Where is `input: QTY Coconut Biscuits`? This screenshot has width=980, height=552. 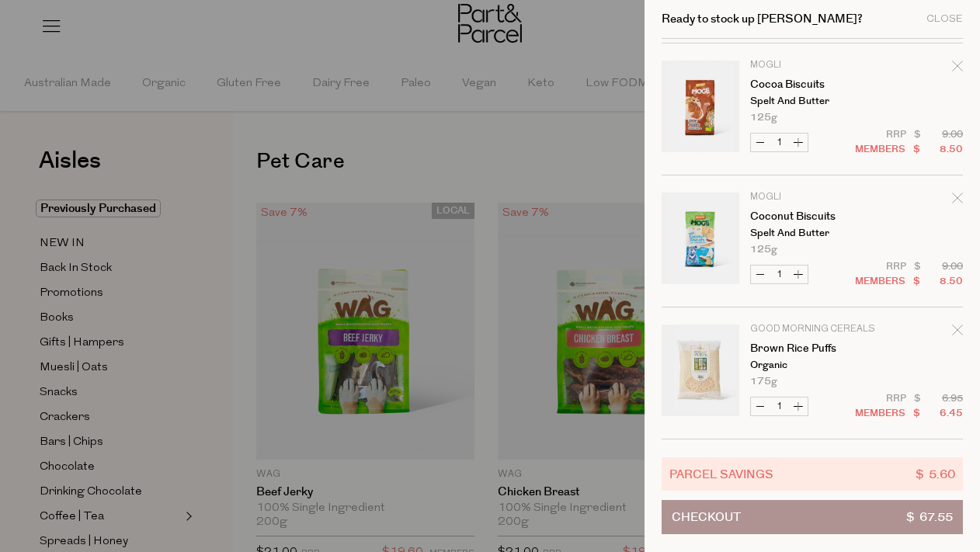 input: QTY Coconut Biscuits is located at coordinates (779, 274).